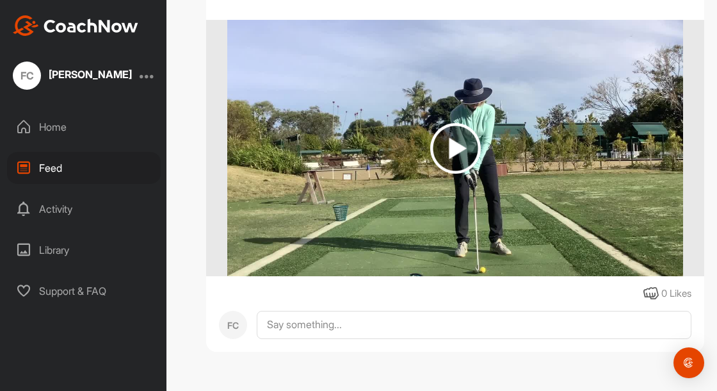 This screenshot has height=391, width=717. I want to click on div: 0 Likes, so click(676, 293).